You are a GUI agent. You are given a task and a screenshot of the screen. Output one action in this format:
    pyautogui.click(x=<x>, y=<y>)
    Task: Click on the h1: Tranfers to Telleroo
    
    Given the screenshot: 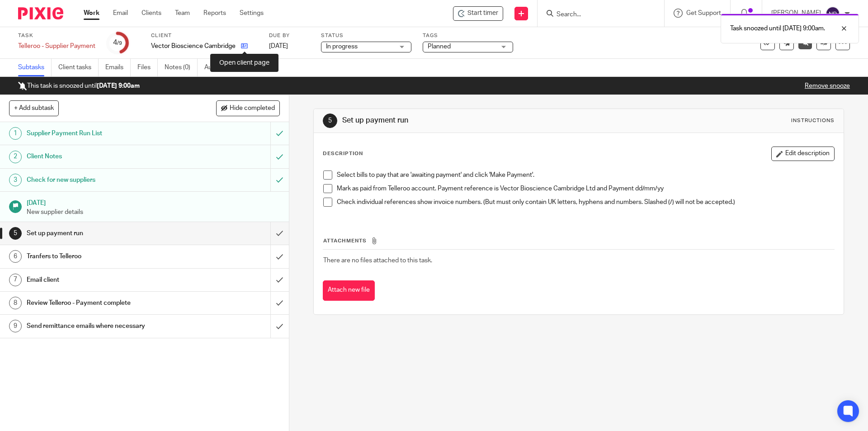 What is the action you would take?
    pyautogui.click(x=105, y=257)
    